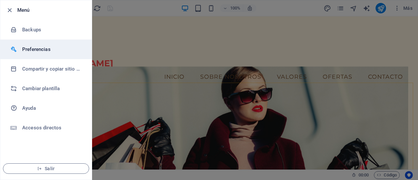  I want to click on h6: Cambiar plantilla, so click(52, 89).